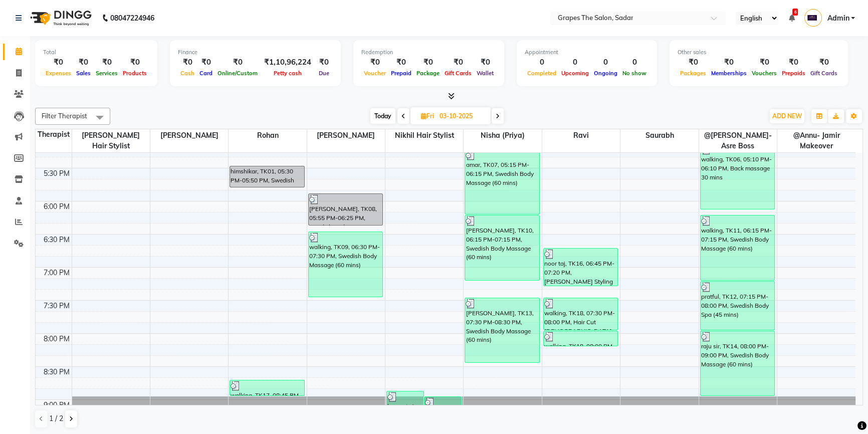 The height and width of the screenshot is (434, 868). I want to click on span: Services, so click(106, 73).